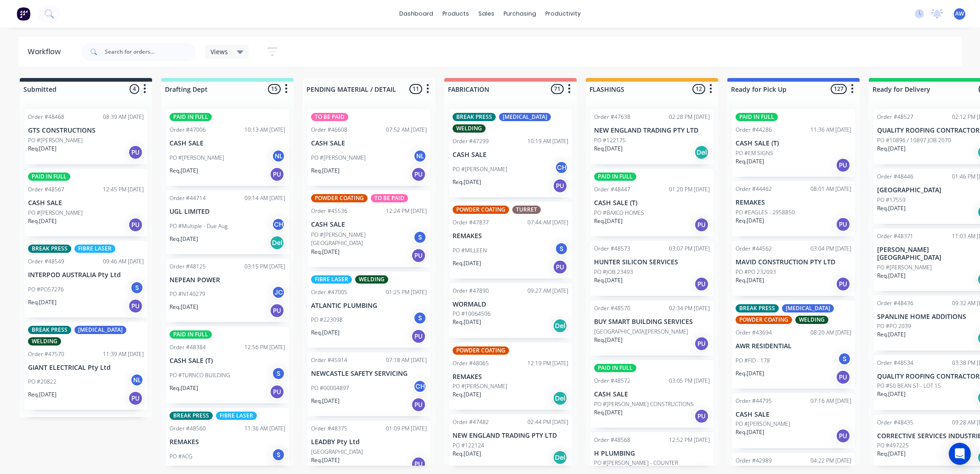  Describe the element at coordinates (329, 360) in the screenshot. I see `div: Order #45914` at that location.